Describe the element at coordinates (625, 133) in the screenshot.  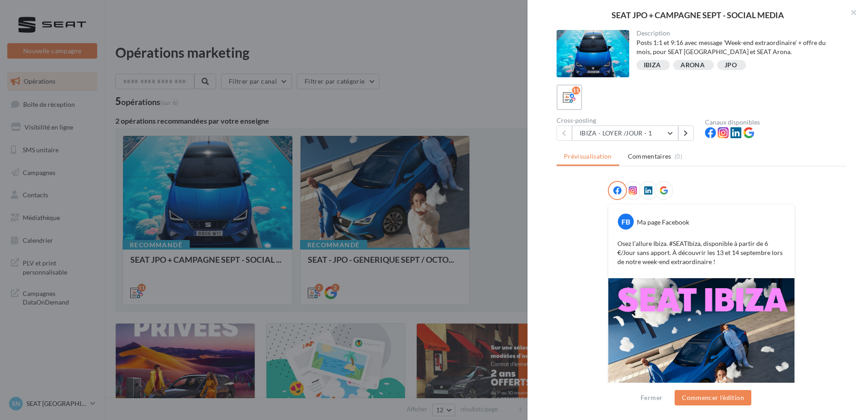
I see `button: IBIZA - LOYER /JOUR - 1` at that location.